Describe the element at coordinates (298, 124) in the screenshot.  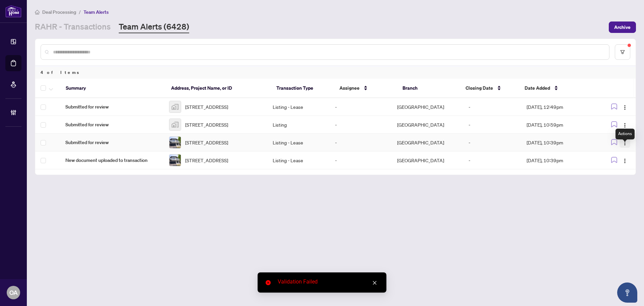
I see `td: Listing` at that location.